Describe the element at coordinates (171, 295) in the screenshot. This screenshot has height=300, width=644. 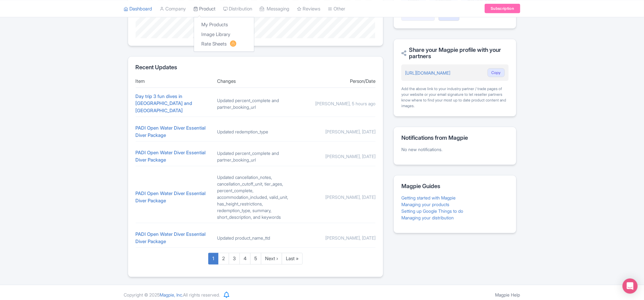
I see `span: Magpie, Inc.` at that location.